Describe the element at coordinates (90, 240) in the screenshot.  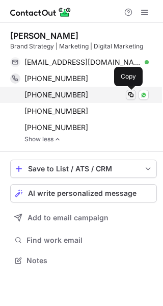
I see `span: Find work email` at that location.